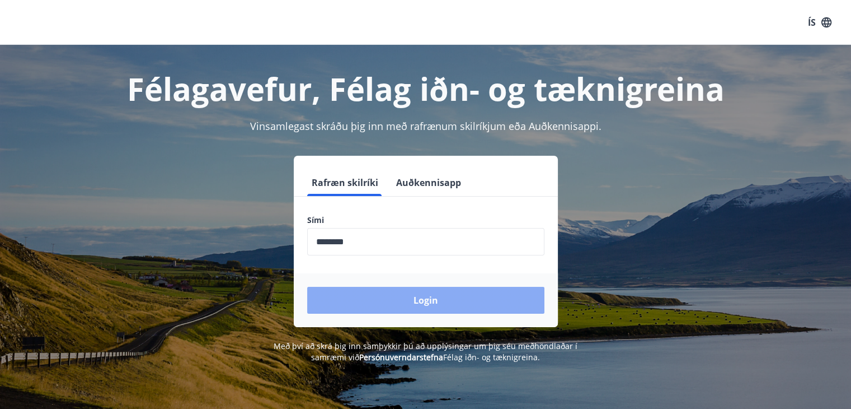  What do you see at coordinates (345, 182) in the screenshot?
I see `button: Rafræn skilríki` at bounding box center [345, 182].